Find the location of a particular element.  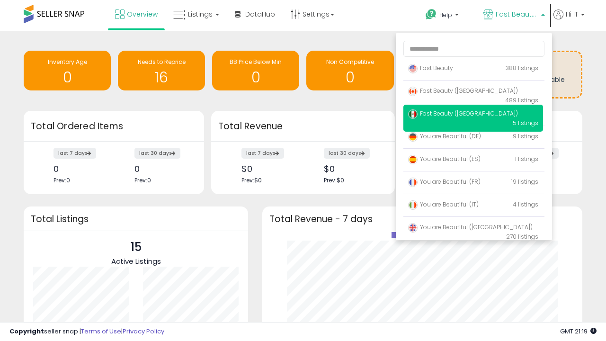

img: uk.png is located at coordinates (413, 228).